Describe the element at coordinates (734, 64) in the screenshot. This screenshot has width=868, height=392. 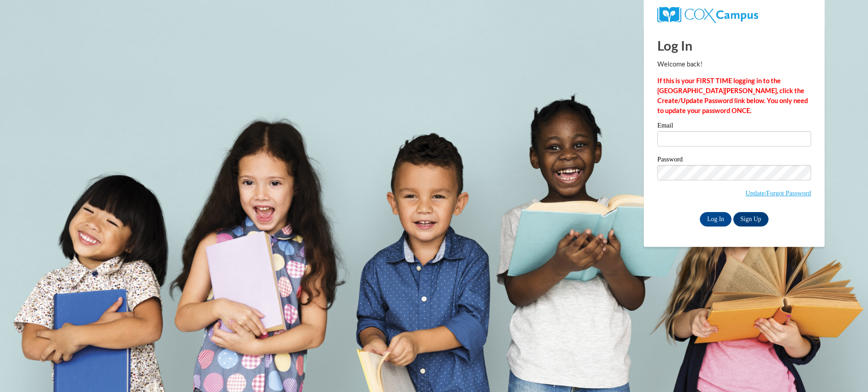
I see `p: Welcome back!` at that location.